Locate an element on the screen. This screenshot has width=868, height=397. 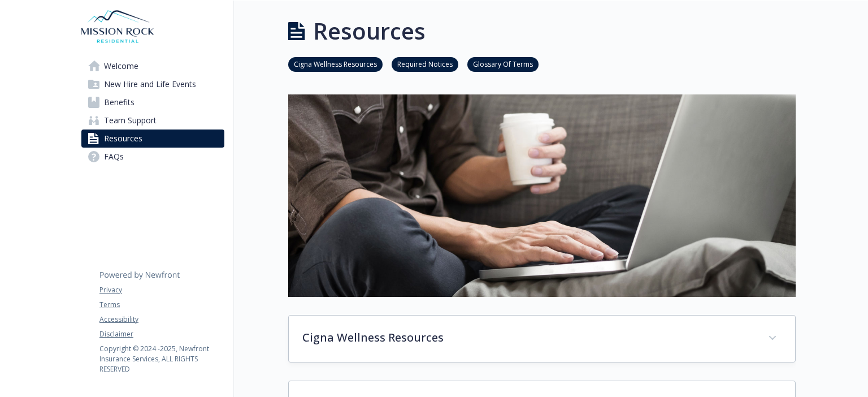
a: Accessibility is located at coordinates (162, 319).